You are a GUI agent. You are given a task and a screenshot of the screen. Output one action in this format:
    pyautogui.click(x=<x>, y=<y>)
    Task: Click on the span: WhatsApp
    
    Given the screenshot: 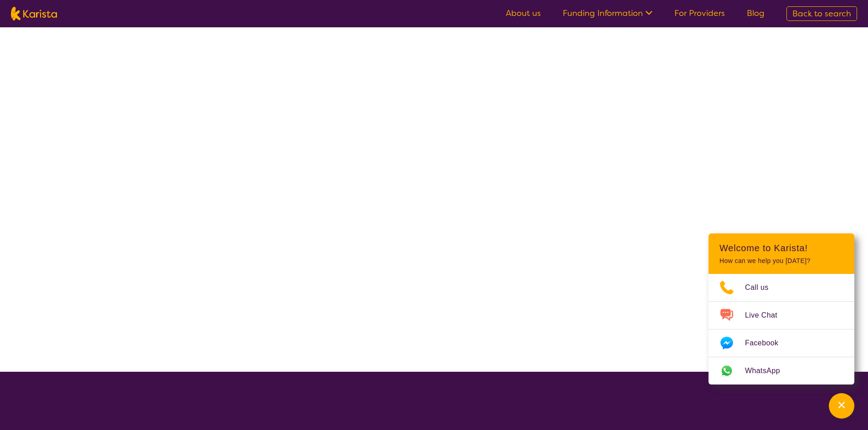 What is the action you would take?
    pyautogui.click(x=768, y=372)
    